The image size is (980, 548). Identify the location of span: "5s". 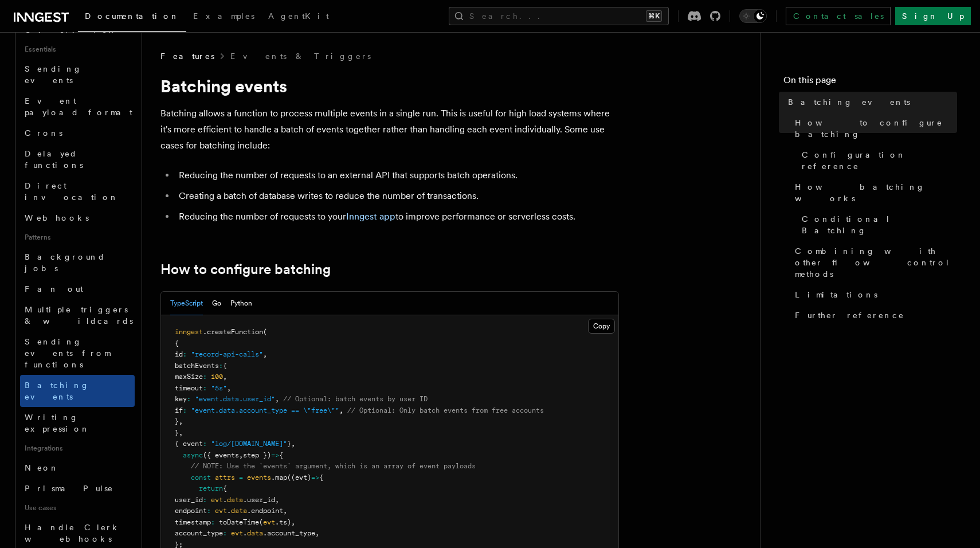
(219, 388).